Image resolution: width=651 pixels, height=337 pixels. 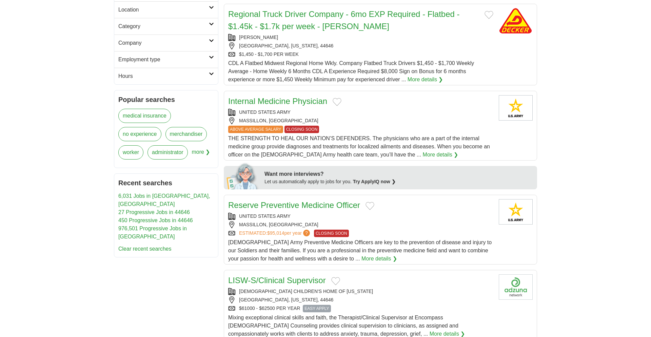 What do you see at coordinates (154, 212) in the screenshot?
I see `a: 27 Progressive Jobs in 44646` at bounding box center [154, 212].